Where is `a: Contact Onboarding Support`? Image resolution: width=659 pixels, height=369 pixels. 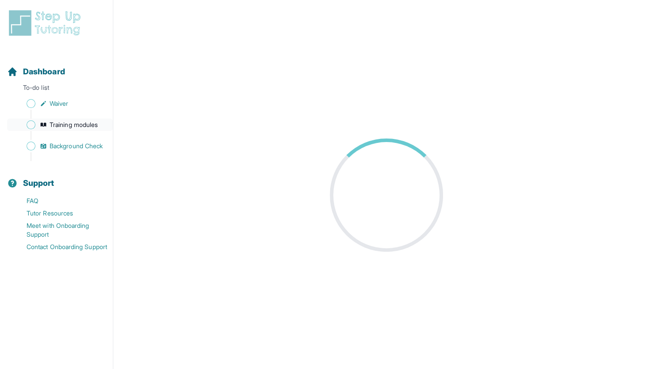 a: Contact Onboarding Support is located at coordinates (60, 247).